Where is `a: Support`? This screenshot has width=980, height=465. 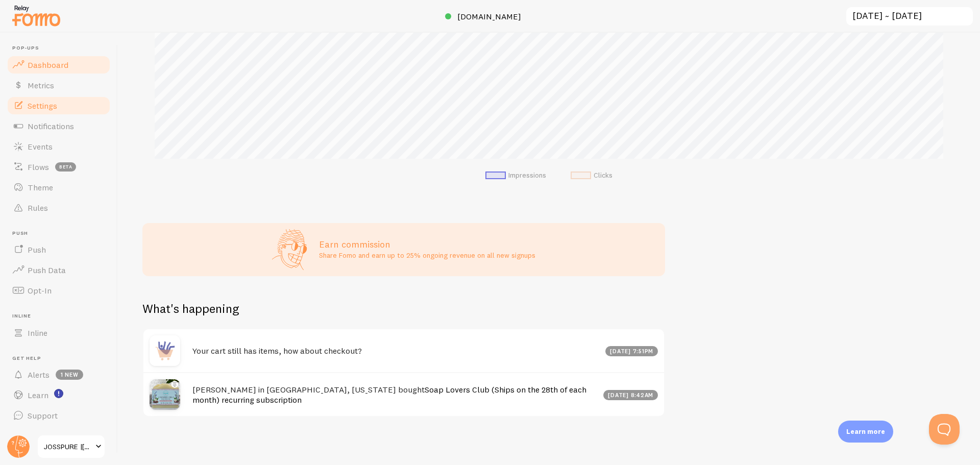 a: Support is located at coordinates (59, 416).